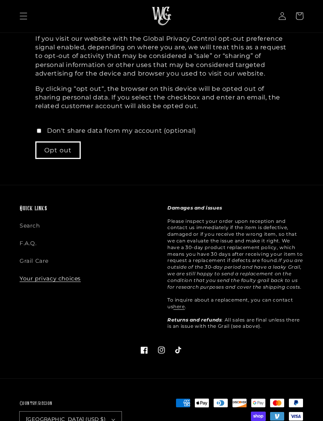 The width and height of the screenshot is (323, 421). I want to click on a: F.A.Q., so click(28, 243).